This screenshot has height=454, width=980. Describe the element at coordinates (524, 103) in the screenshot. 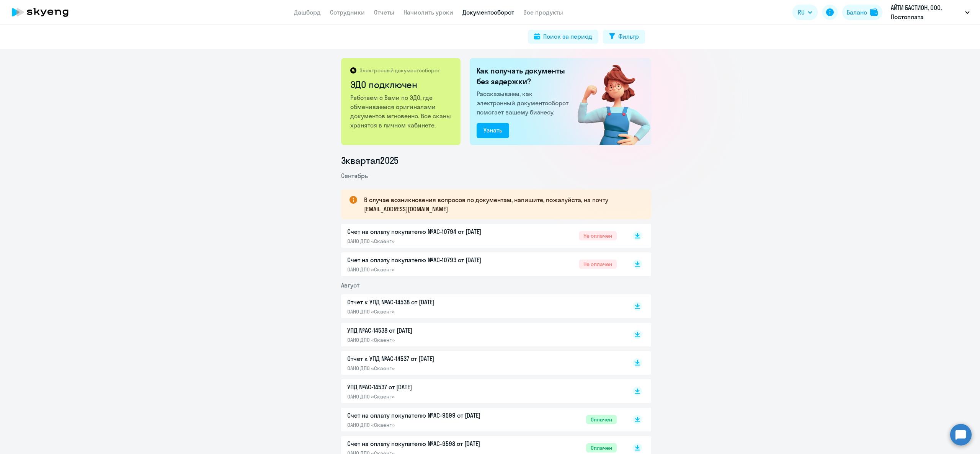

I see `p: Рассказываем, как электронный документооборот помогает вашему бизнесу.` at that location.